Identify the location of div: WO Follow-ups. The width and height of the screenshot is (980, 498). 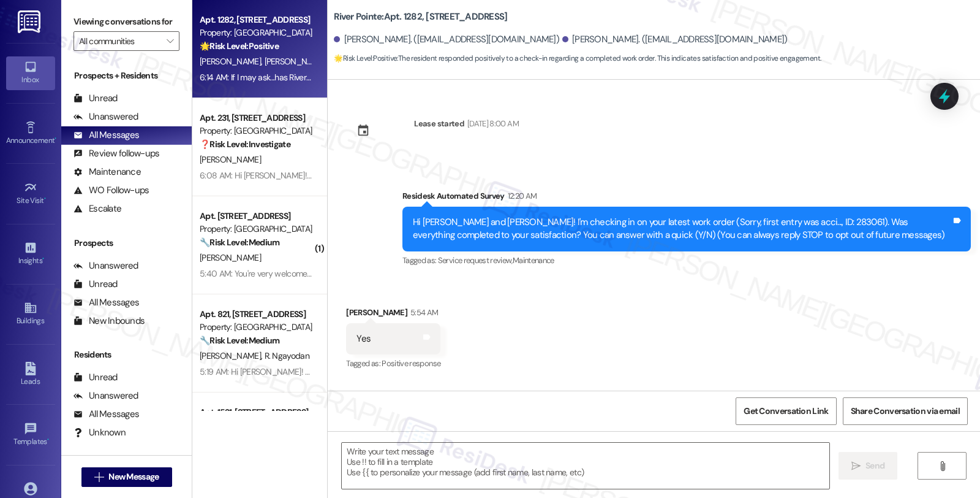
(111, 190).